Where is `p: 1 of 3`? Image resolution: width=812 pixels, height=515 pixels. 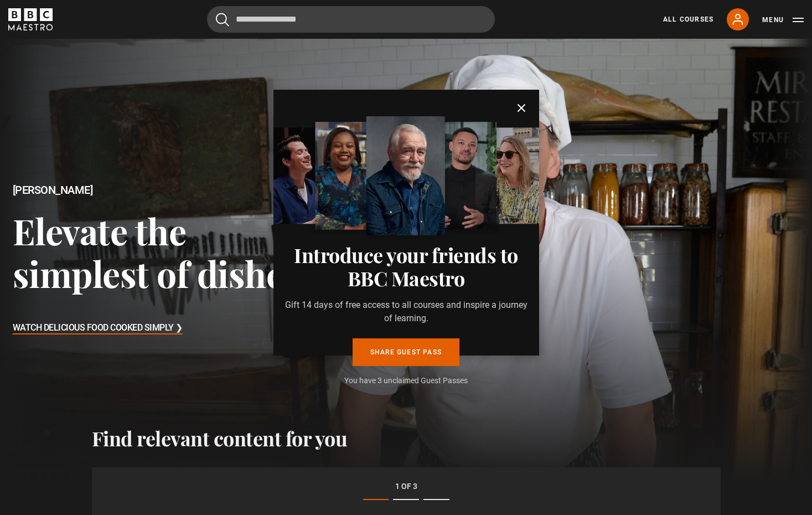 p: 1 of 3 is located at coordinates (406, 486).